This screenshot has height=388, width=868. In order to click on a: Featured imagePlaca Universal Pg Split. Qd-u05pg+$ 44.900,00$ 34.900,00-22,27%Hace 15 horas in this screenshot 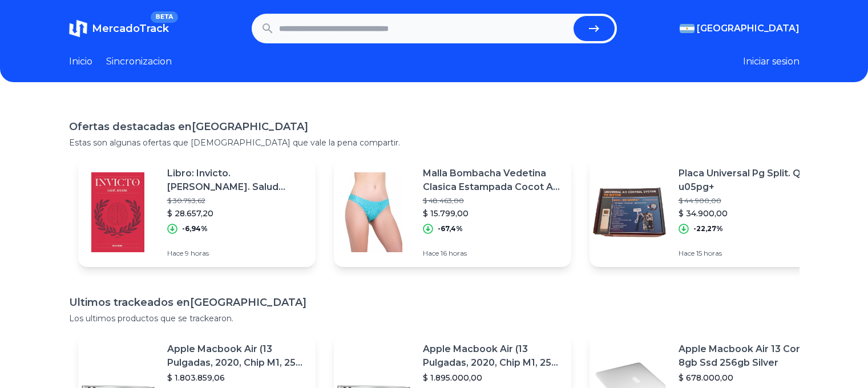, I will do `click(708, 212)`.